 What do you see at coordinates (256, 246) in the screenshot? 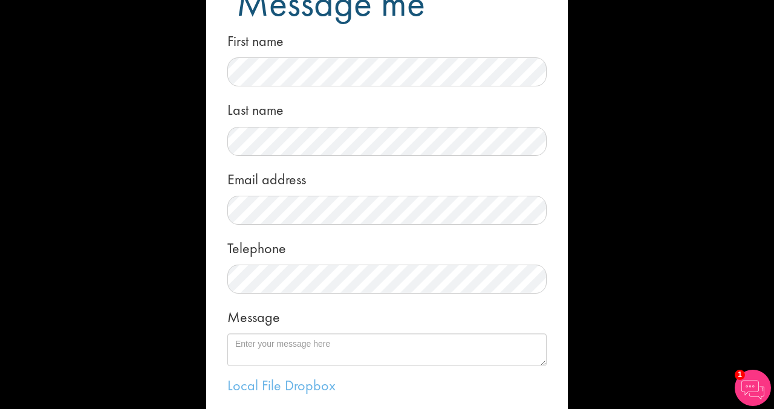
I see `label: Telephone` at bounding box center [256, 246].